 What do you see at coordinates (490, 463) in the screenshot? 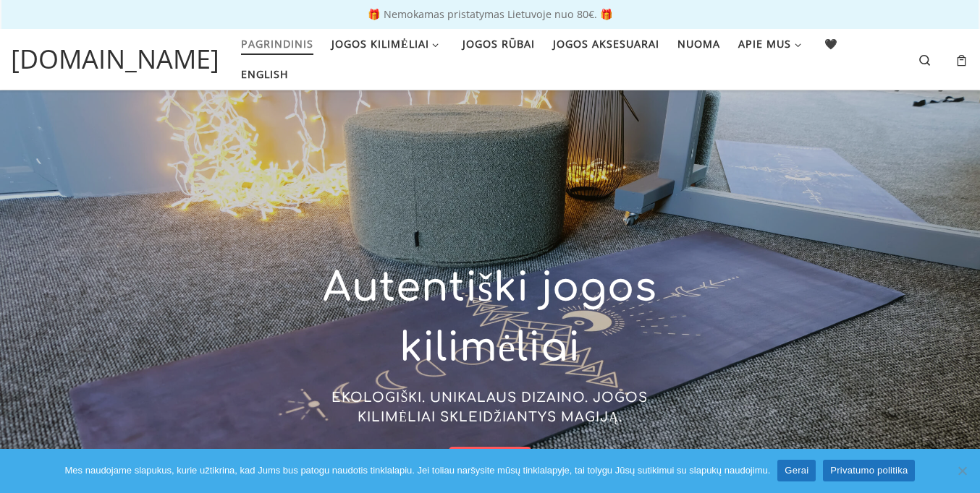
I see `a: Daugiau` at bounding box center [490, 463].